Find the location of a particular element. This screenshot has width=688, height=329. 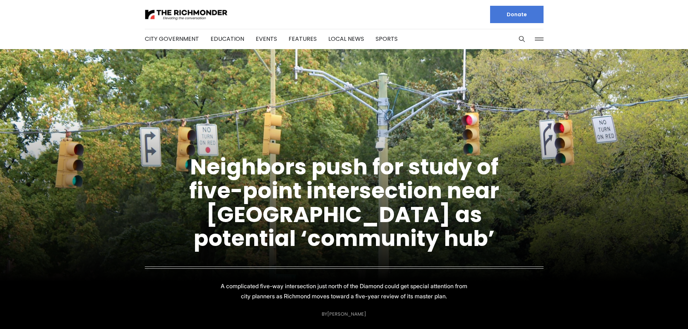

p: A complicated five-way intersection just north of the Diamond could get special attention from ci... is located at coordinates (344, 291).